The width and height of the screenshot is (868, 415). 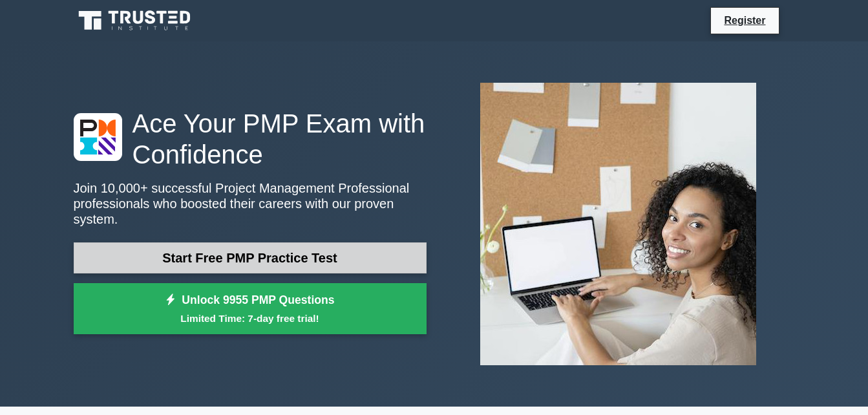 I want to click on h1: Ace Your PMP Exam with Confidence, so click(x=250, y=139).